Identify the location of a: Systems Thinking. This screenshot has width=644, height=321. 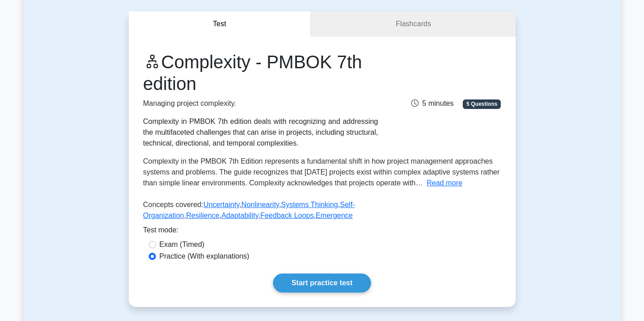
(310, 205).